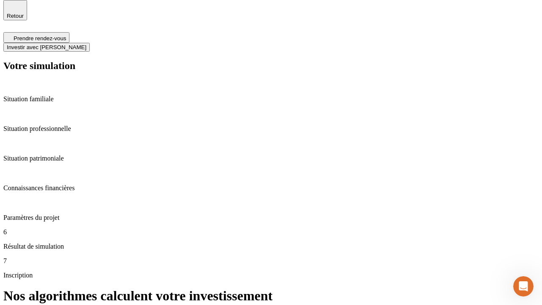  What do you see at coordinates (271, 158) in the screenshot?
I see `p: Situation patrimoniale` at bounding box center [271, 158].